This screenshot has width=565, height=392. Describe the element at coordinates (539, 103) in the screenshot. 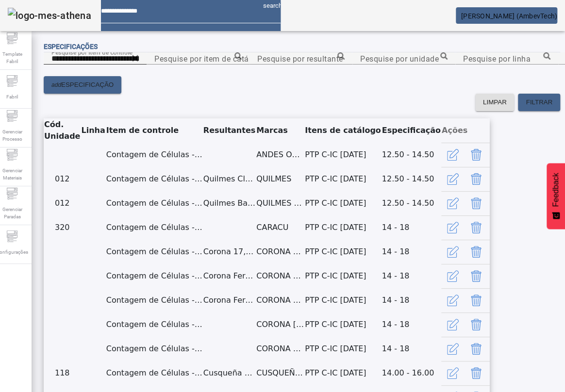

I see `button: FILTRAR` at that location.